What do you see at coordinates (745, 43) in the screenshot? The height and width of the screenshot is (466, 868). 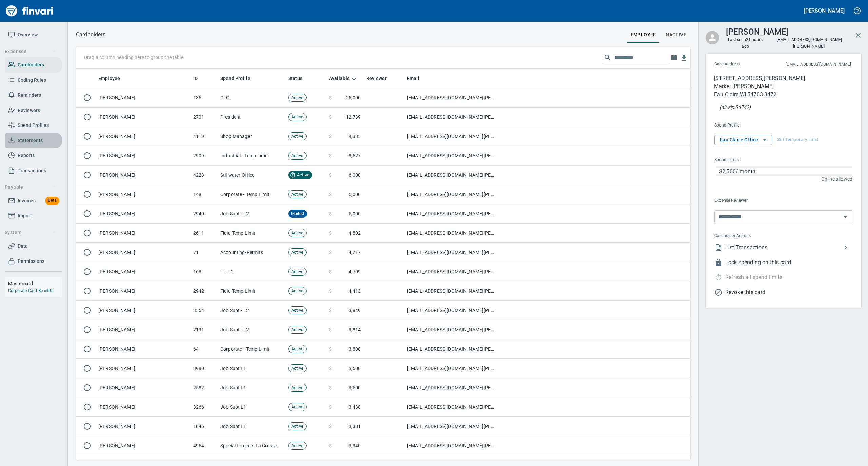 I see `span: Last seen` at bounding box center [745, 43].